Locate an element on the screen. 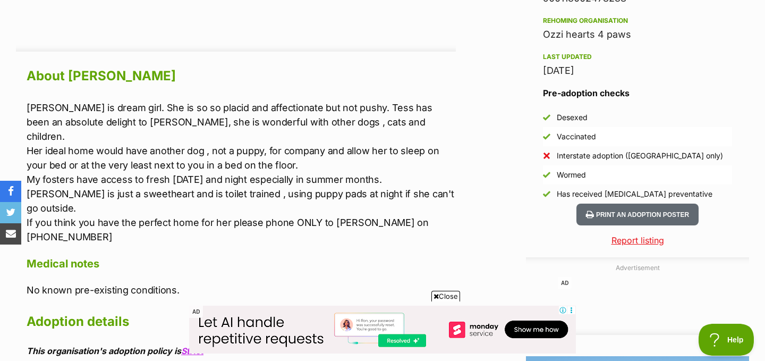 This screenshot has height=361, width=765. div: Vaccinated is located at coordinates (576, 137).